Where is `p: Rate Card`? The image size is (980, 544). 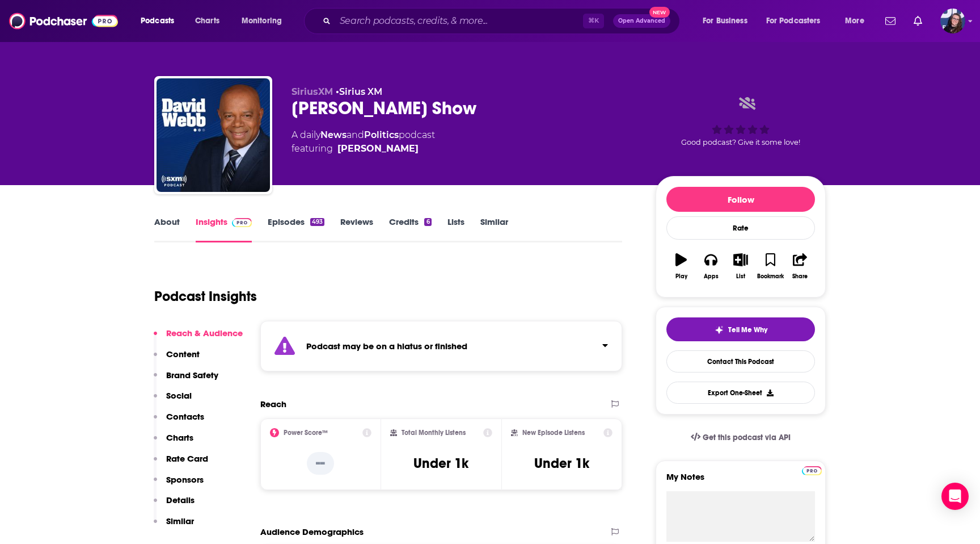
p: Rate Card is located at coordinates (187, 458).